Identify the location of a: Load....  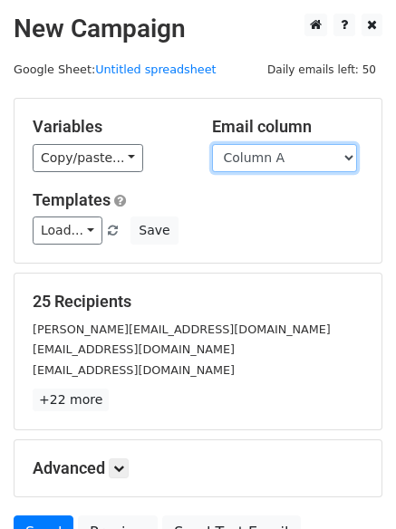
(67, 230).